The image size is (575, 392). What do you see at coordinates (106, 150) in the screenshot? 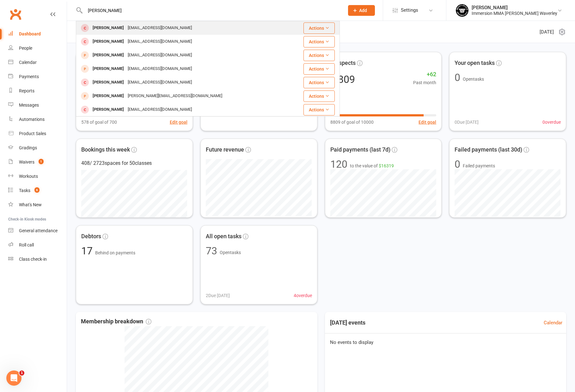
I see `span: Bookings this week` at bounding box center [106, 150].